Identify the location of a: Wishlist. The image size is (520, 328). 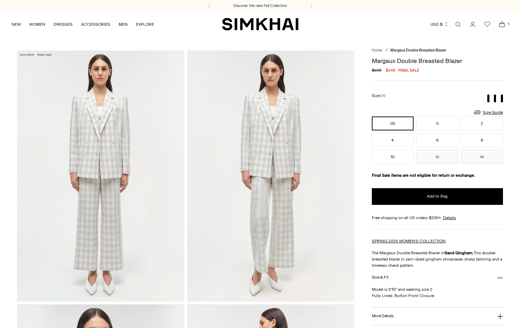
(487, 24).